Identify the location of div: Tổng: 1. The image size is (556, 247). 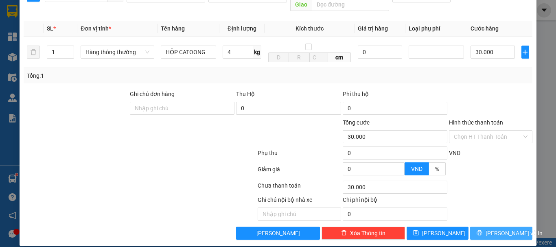
(121, 76).